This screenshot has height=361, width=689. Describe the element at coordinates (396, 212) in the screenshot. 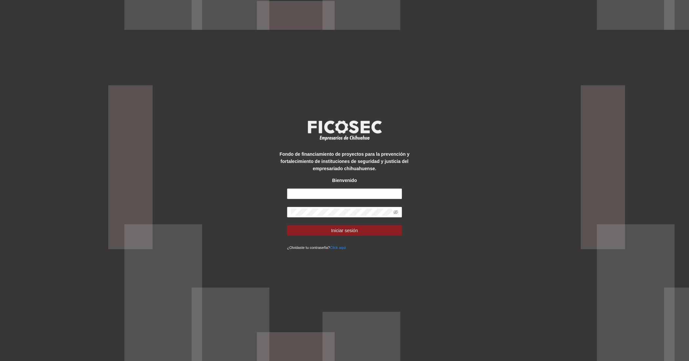

I see `span: eye-invisible` at that location.